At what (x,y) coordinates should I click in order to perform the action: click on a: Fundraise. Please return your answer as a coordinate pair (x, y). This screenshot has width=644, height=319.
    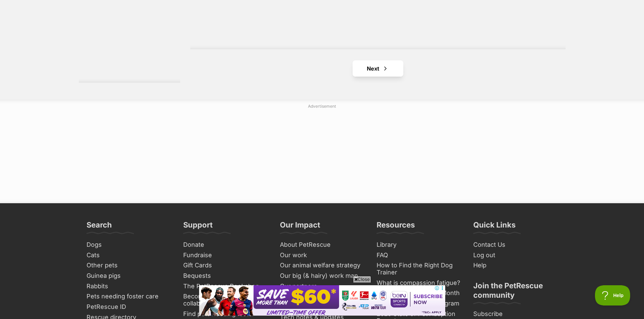
    Looking at the image, I should click on (226, 255).